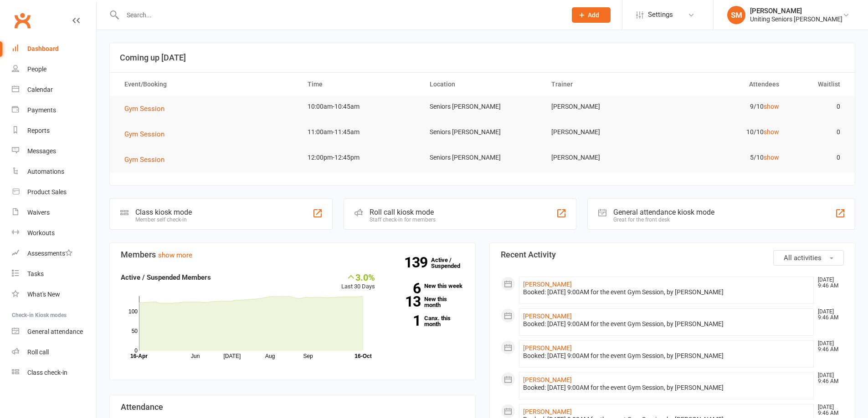 This screenshot has height=418, width=868. I want to click on div: Waivers, so click(38, 212).